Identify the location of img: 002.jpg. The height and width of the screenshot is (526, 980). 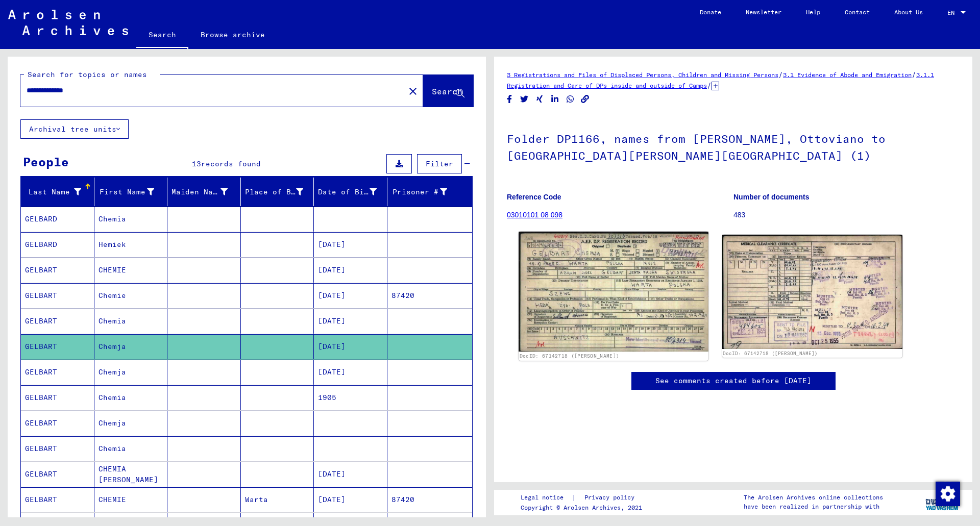
(813, 292).